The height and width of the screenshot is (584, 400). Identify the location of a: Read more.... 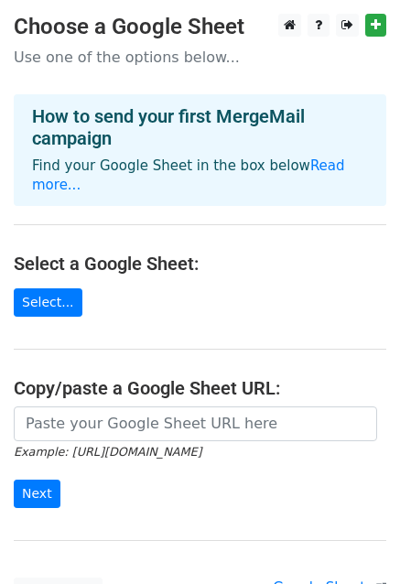
(188, 175).